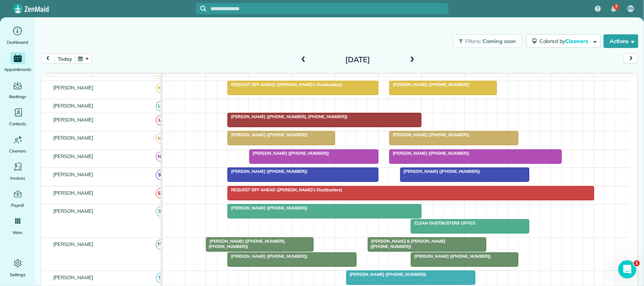 The height and width of the screenshot is (286, 644). I want to click on span: SM, so click(161, 193).